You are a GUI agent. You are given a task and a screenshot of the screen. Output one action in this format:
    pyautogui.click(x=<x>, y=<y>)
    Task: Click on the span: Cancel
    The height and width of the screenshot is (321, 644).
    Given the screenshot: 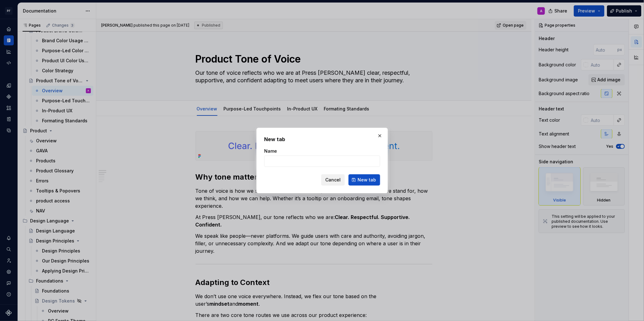 What is the action you would take?
    pyautogui.click(x=333, y=180)
    